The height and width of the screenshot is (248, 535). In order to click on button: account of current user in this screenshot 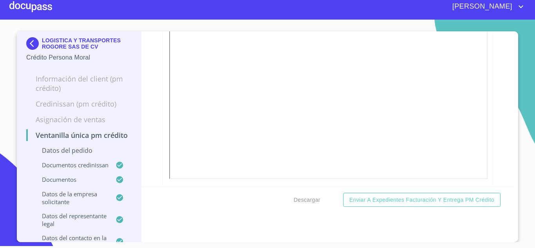, I will do `click(486, 7)`.